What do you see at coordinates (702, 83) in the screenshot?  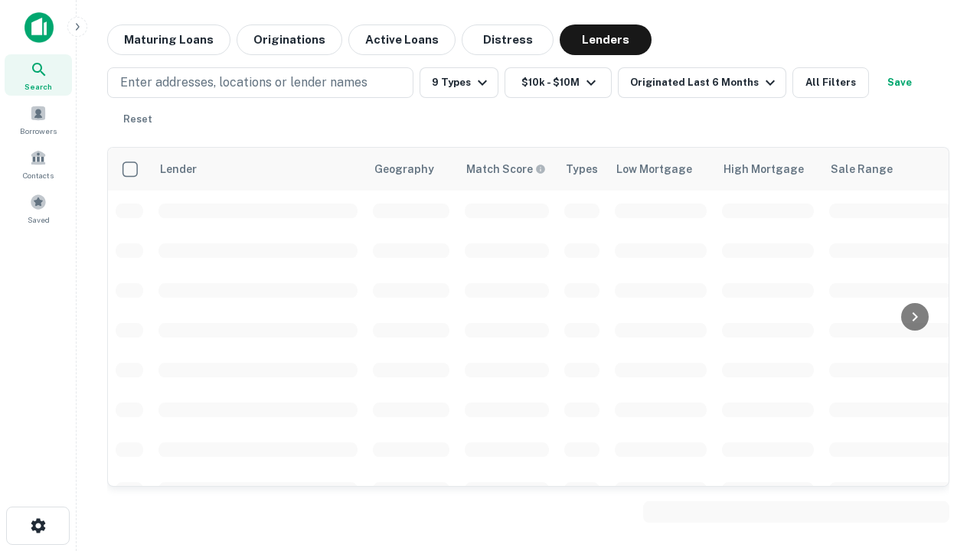 I see `button: Originated Last 6 Months` at bounding box center [702, 83].